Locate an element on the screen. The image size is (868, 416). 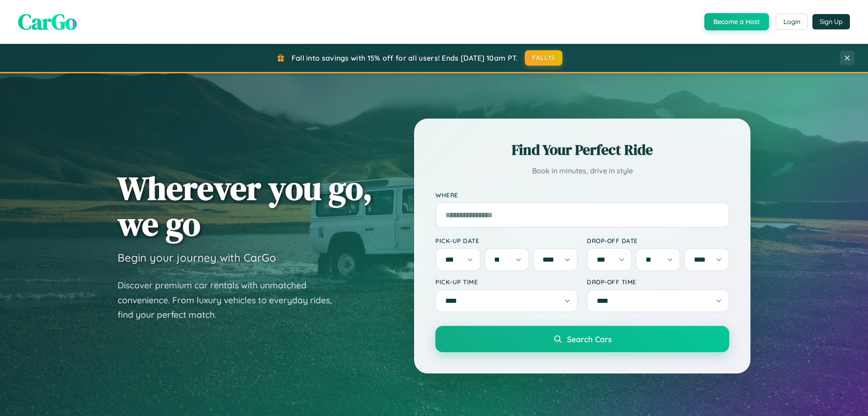
button: Become a Host is located at coordinates (736, 22).